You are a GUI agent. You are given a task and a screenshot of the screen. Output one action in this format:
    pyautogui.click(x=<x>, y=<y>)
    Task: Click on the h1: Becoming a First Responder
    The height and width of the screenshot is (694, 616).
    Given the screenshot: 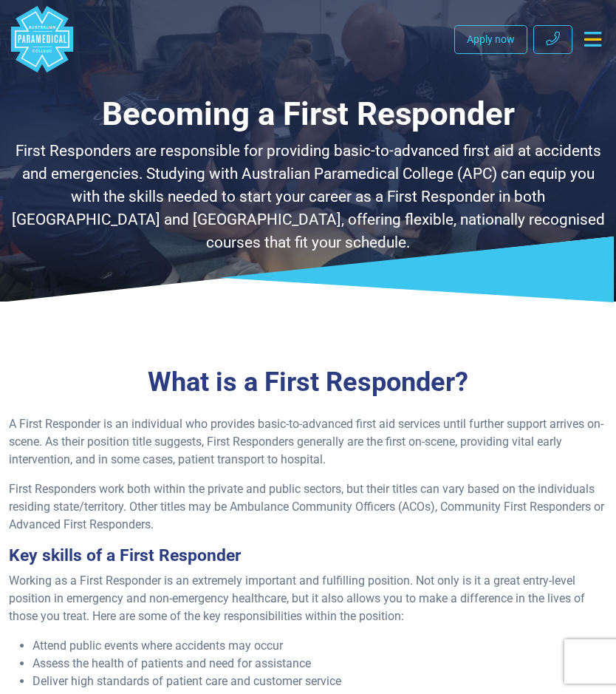 What is the action you would take?
    pyautogui.click(x=308, y=114)
    